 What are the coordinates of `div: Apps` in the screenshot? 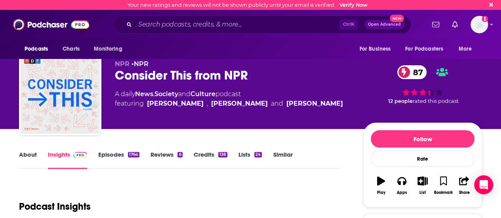 It's located at (402, 193).